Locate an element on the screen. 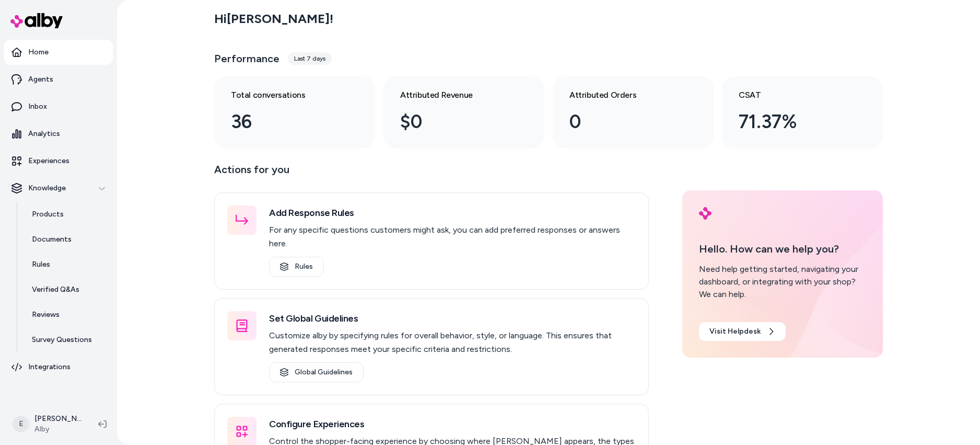  h3: Set Global Guidelines is located at coordinates (453, 318).